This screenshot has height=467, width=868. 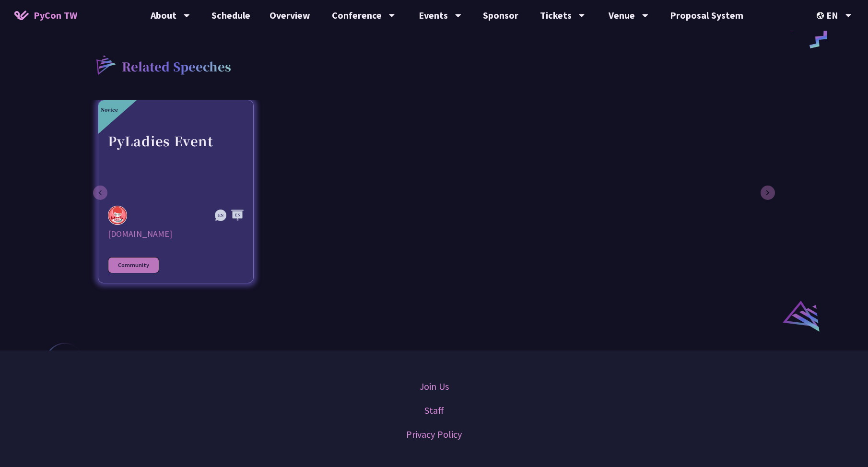 I want to click on a: PyCon TW, so click(x=46, y=15).